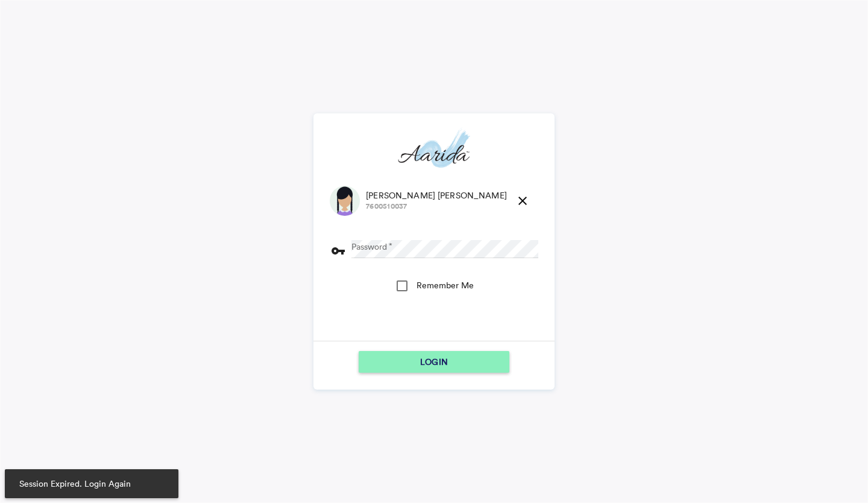  Describe the element at coordinates (436, 207) in the screenshot. I see `span: 7600510037` at that location.